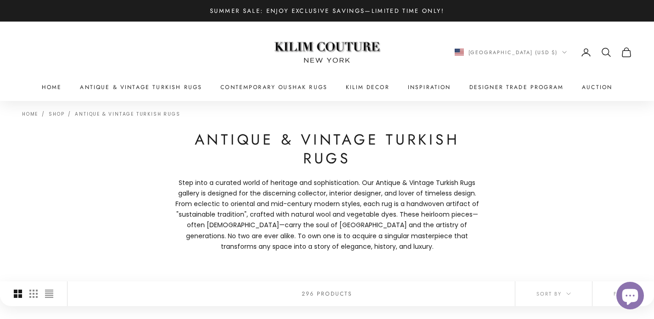  Describe the element at coordinates (623, 294) in the screenshot. I see `button: Filter` at that location.